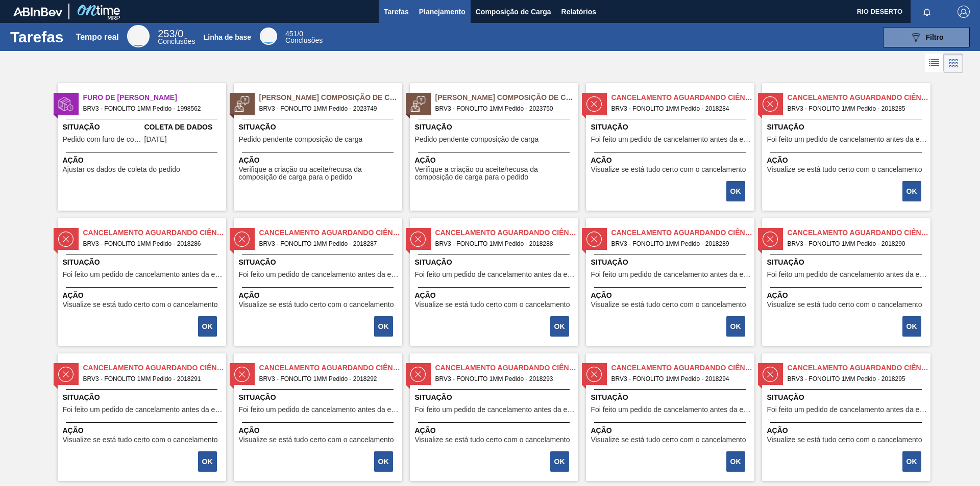  I want to click on span: BRV3 - FONOLITO 1MM Pedido - 2018288, so click(503, 244).